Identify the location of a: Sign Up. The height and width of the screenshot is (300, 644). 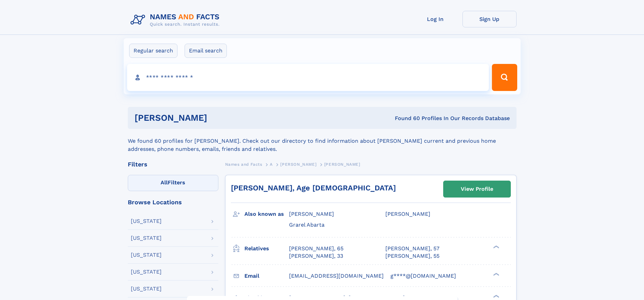
(489, 19).